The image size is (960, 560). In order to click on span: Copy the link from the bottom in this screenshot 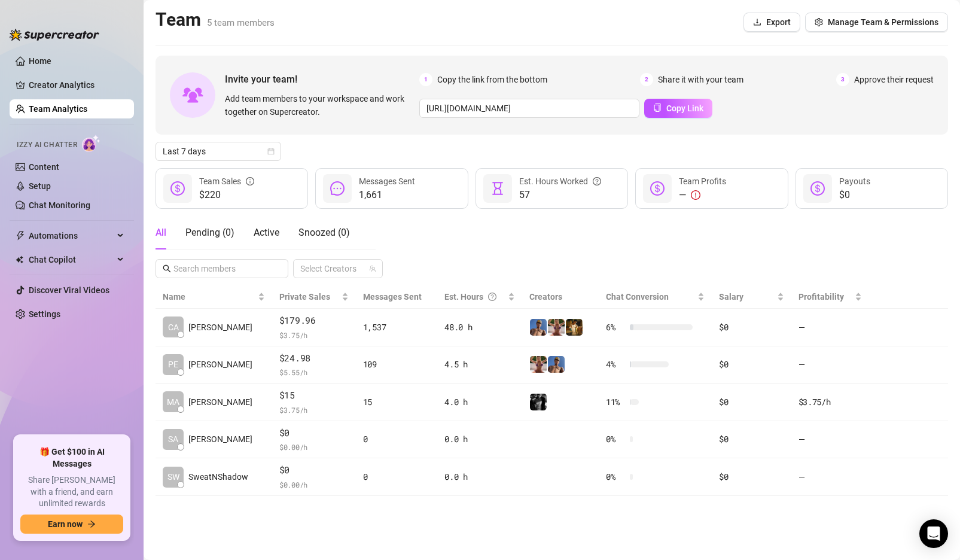, I will do `click(492, 79)`.